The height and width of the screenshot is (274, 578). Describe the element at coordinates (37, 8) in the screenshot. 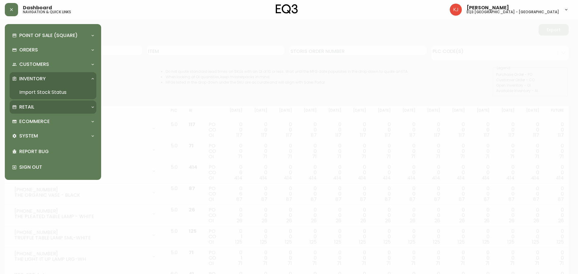

I see `span: Dashboard` at that location.